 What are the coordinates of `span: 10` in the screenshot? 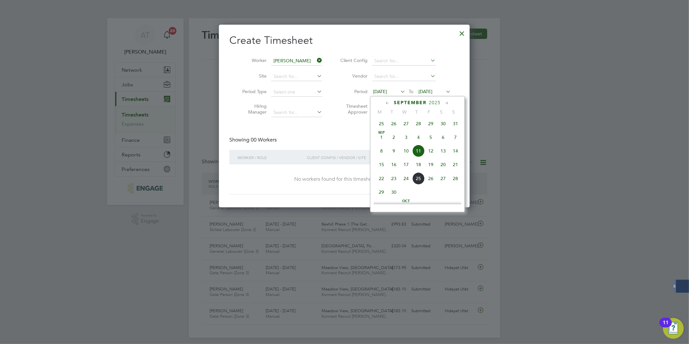 It's located at (406, 151).